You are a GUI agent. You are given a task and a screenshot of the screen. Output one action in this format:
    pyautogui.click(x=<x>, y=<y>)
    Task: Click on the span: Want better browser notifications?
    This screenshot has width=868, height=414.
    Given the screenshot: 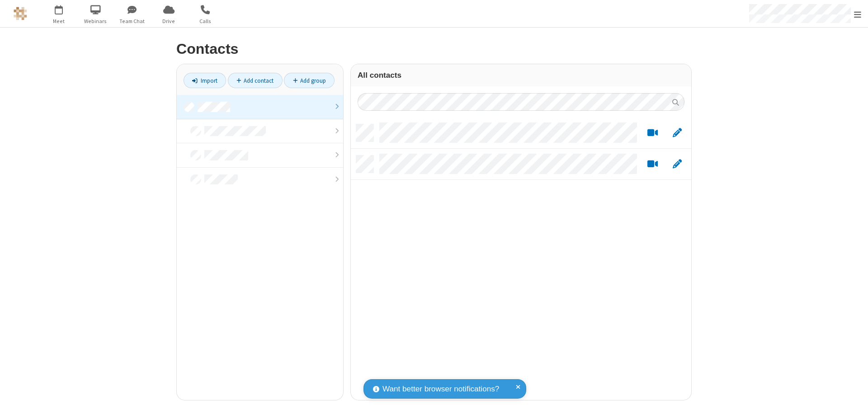 What is the action you would take?
    pyautogui.click(x=440, y=389)
    